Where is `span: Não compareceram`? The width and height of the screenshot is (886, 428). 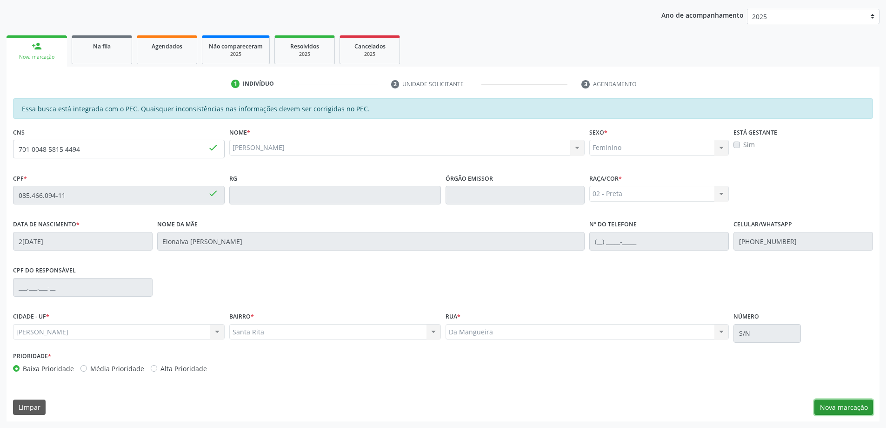
span: Não compareceram is located at coordinates (236, 46).